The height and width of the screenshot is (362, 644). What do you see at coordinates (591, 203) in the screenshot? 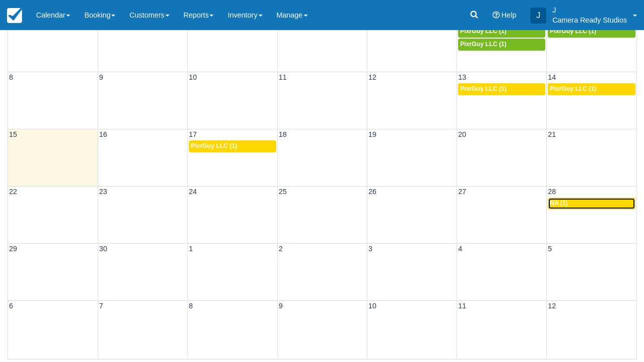
I see `a: NA (1)` at bounding box center [591, 203].